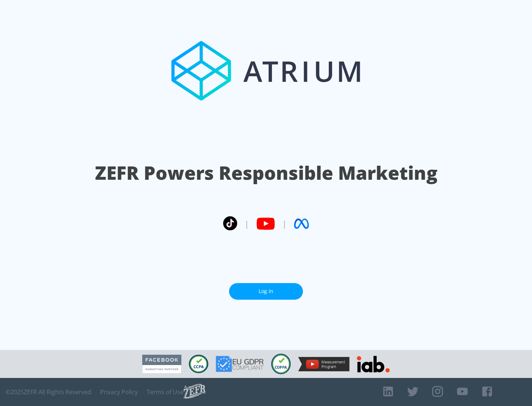 The height and width of the screenshot is (406, 532). What do you see at coordinates (48, 392) in the screenshot?
I see `span: © 2025 ZEFR All Rights Reserved` at bounding box center [48, 392].